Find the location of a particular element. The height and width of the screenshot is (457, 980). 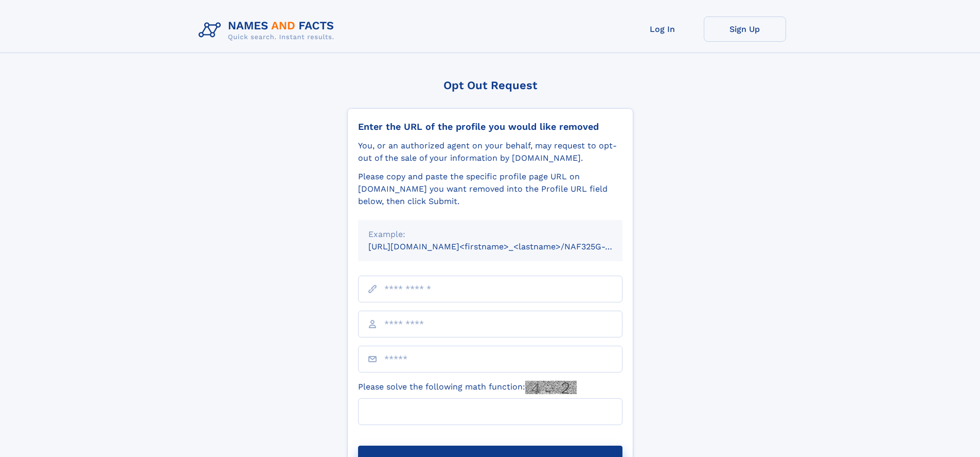

a: Sign Up is located at coordinates (745, 29).